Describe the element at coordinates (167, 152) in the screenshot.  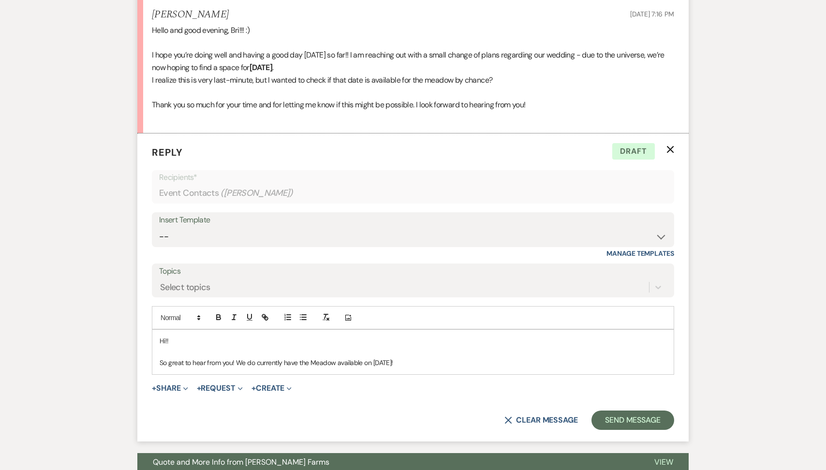
I see `span: Reply` at that location.